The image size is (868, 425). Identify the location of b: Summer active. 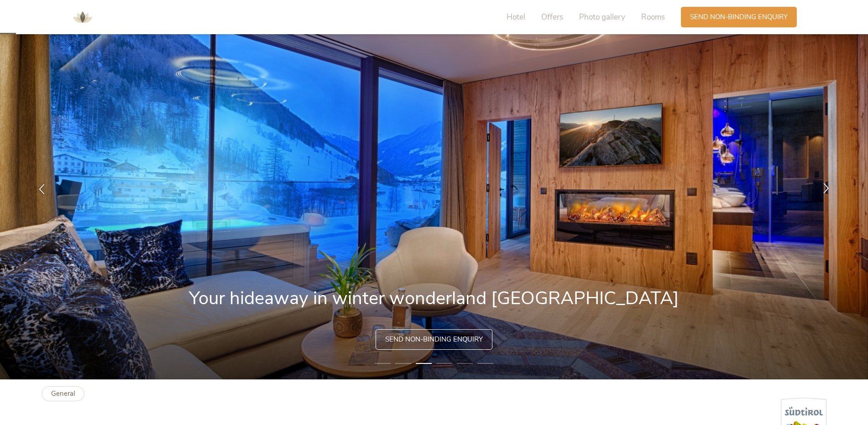
(138, 390).